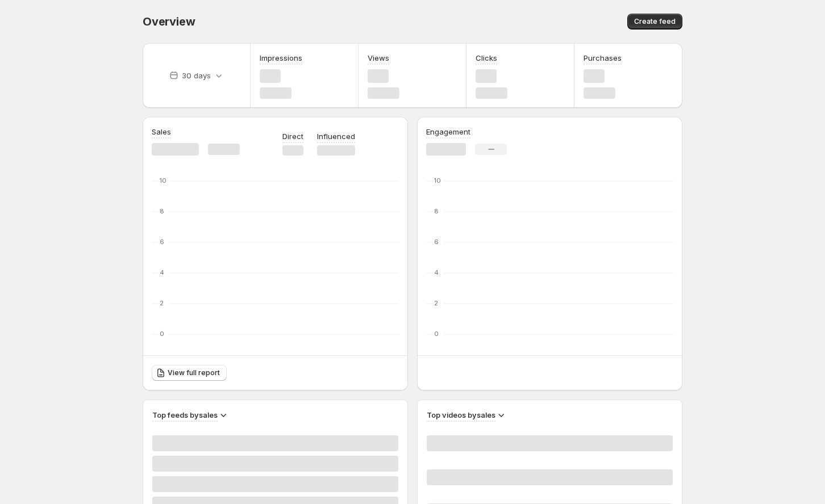 Image resolution: width=825 pixels, height=504 pixels. What do you see at coordinates (196, 75) in the screenshot?
I see `p: 30 days` at bounding box center [196, 75].